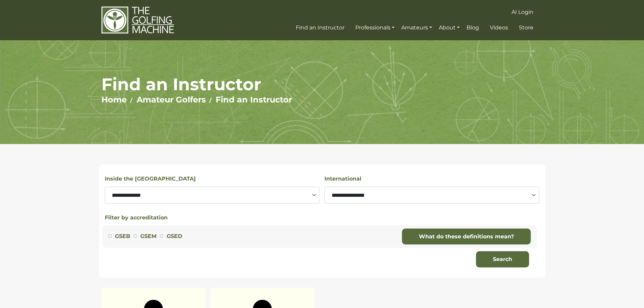 The width and height of the screenshot is (644, 308). I want to click on span: Videos, so click(499, 27).